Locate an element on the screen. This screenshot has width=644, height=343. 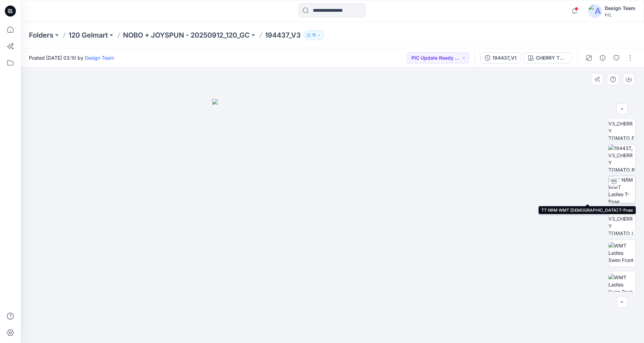
img: WMT Ladies Swim Front is located at coordinates (622, 253).